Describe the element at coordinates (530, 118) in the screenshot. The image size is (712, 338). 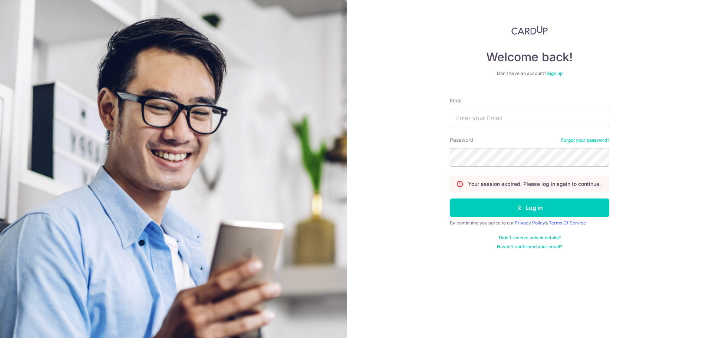
I see `input: Enter your Email` at that location.